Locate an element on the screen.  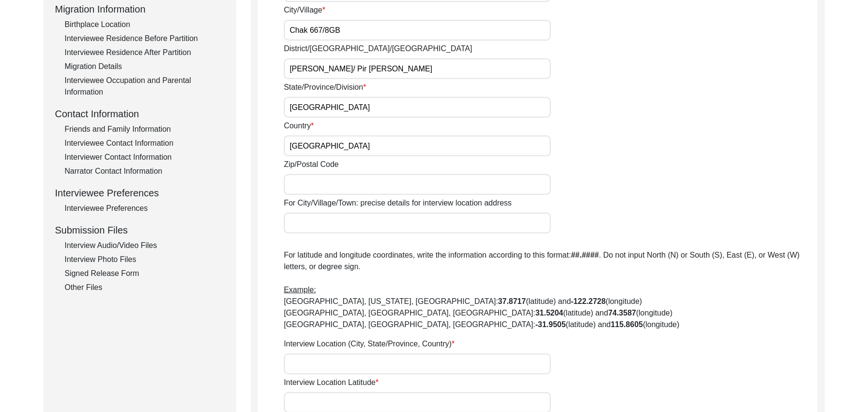
label: Interview Location Latitude is located at coordinates (331, 382).